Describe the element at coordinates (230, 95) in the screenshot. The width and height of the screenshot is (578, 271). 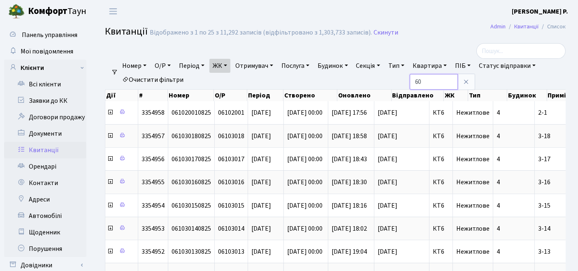
I see `th: О/Р` at that location.